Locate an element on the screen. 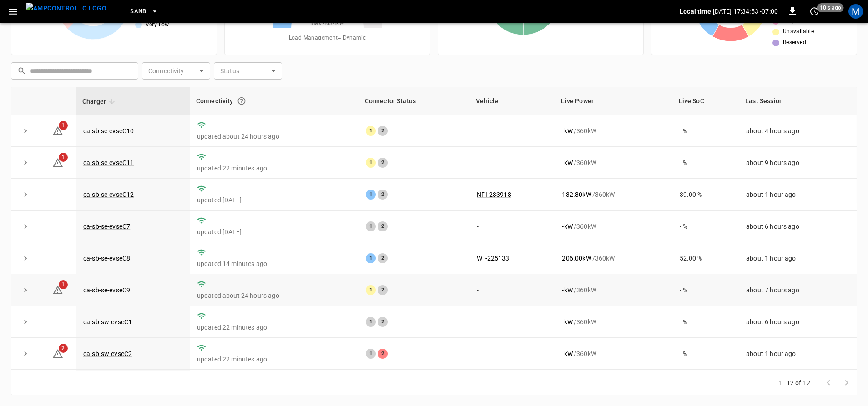 The height and width of the screenshot is (406, 868). p: updated 14 minutes ago is located at coordinates (274, 264).